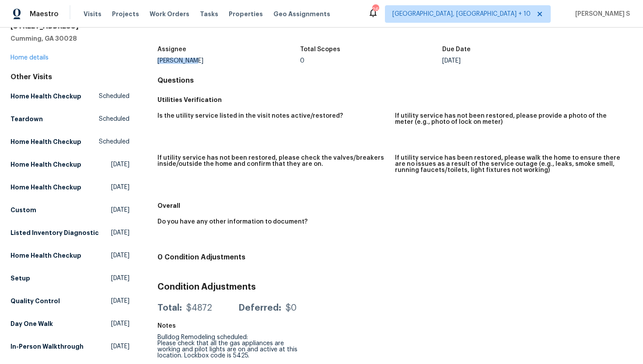 The image size is (643, 364). I want to click on span: Projects, so click(126, 14).